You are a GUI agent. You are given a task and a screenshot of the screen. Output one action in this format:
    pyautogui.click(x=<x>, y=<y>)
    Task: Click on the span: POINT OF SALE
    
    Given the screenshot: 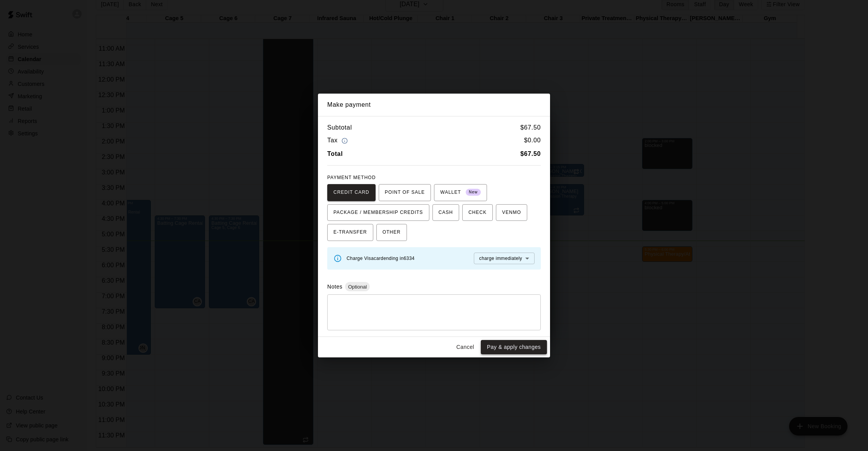 What is the action you would take?
    pyautogui.click(x=404, y=193)
    